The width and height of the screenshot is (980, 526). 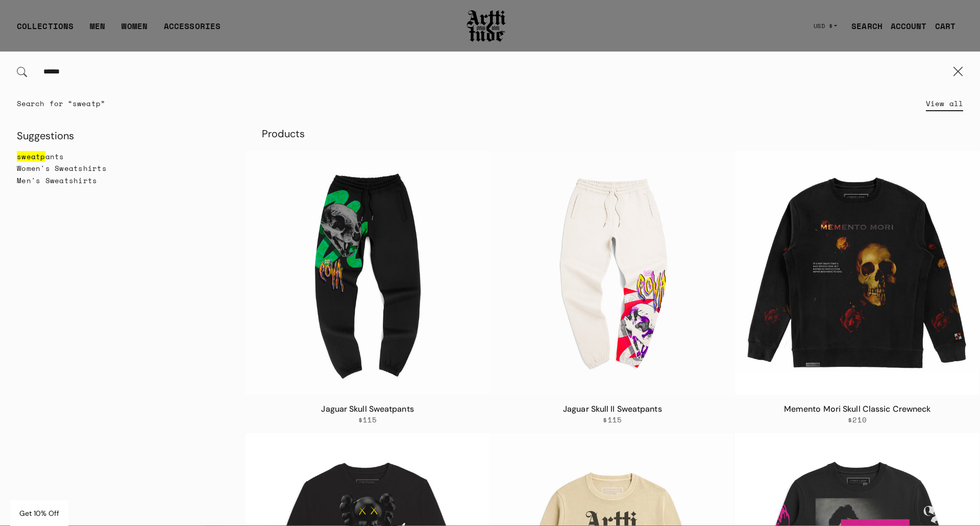 What do you see at coordinates (367, 272) in the screenshot?
I see `a: Jaguar Skull SweatpantsJaguar Skull Sweatpants` at bounding box center [367, 272].